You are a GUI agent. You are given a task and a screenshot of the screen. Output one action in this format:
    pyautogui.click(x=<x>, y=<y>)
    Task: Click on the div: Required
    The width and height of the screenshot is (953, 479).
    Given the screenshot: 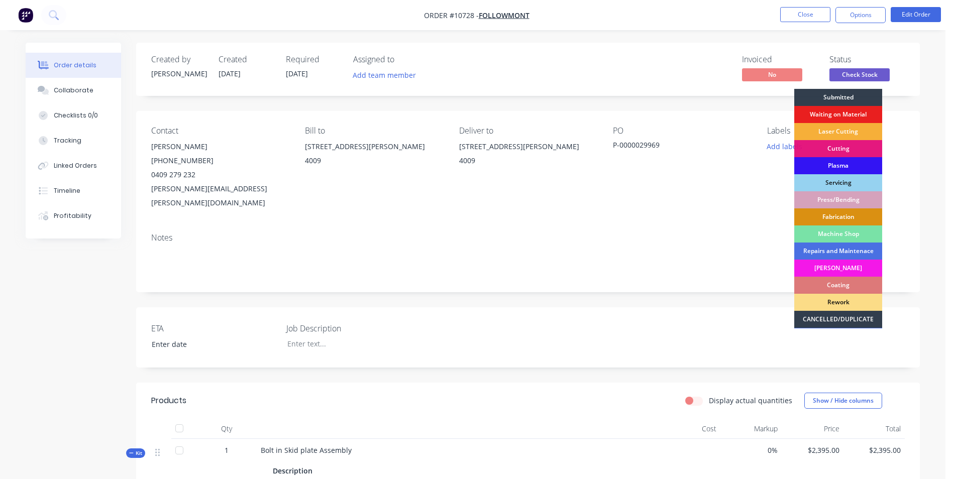 What is the action you would take?
    pyautogui.click(x=313, y=59)
    